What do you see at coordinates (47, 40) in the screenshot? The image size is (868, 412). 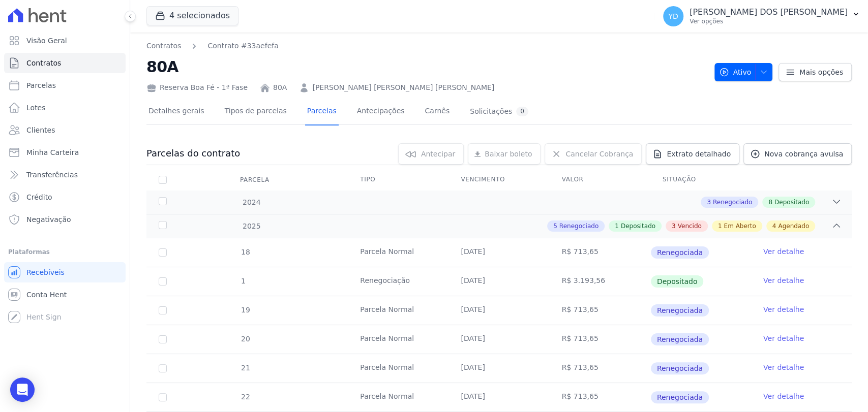 I see `span: Visão Geral` at bounding box center [47, 40].